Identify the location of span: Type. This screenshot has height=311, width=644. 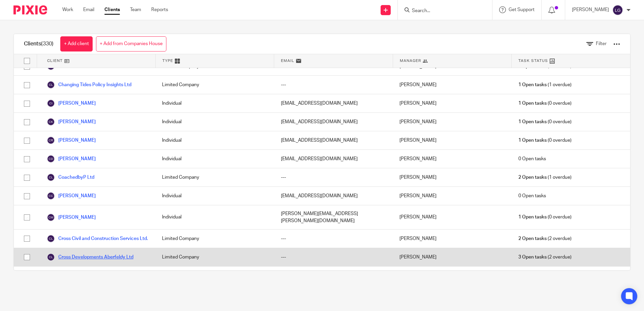
(168, 60).